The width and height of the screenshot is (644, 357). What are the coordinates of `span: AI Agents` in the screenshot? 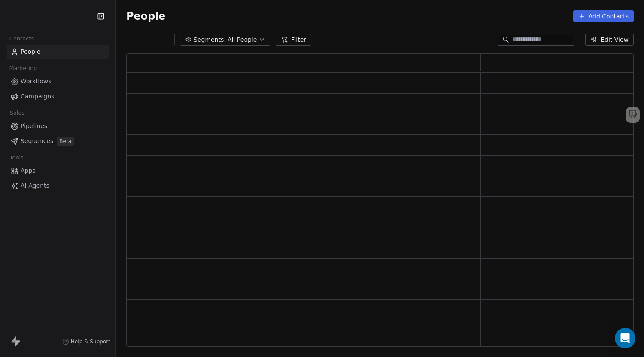 It's located at (35, 186).